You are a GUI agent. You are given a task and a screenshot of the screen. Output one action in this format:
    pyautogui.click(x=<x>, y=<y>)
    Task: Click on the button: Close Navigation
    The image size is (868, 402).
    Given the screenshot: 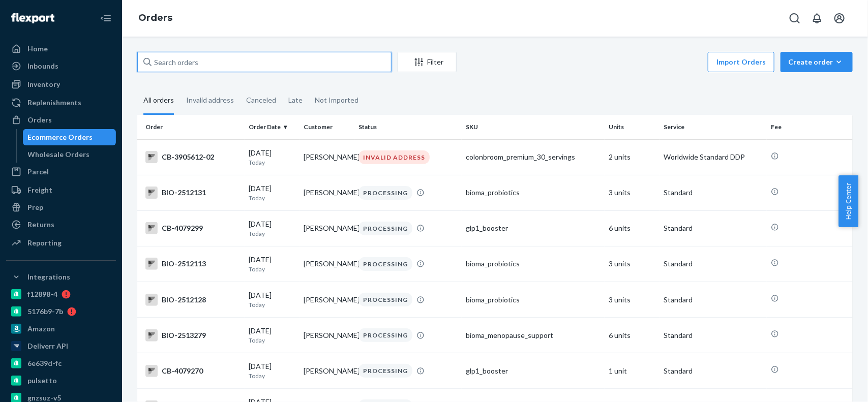 What is the action you would take?
    pyautogui.click(x=106, y=18)
    